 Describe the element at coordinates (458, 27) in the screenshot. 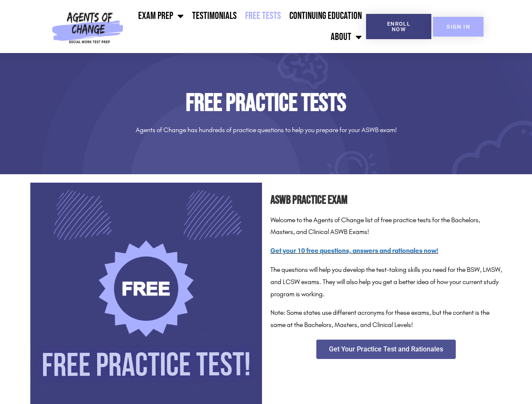

I see `a: SIGN IN` at that location.